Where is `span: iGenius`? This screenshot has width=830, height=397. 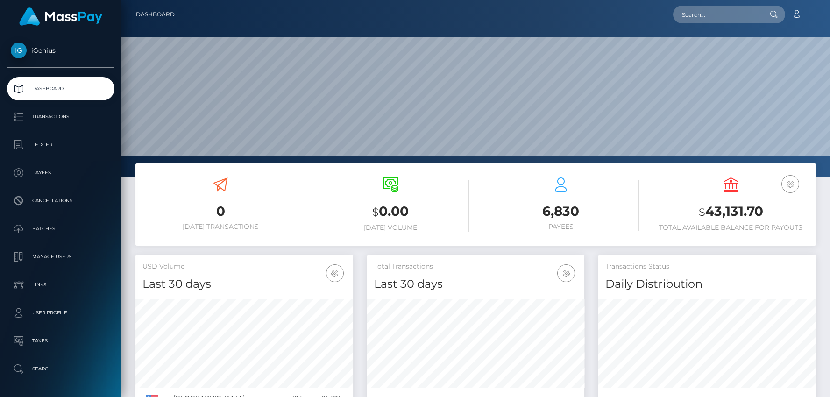 span: iGenius is located at coordinates (61, 50).